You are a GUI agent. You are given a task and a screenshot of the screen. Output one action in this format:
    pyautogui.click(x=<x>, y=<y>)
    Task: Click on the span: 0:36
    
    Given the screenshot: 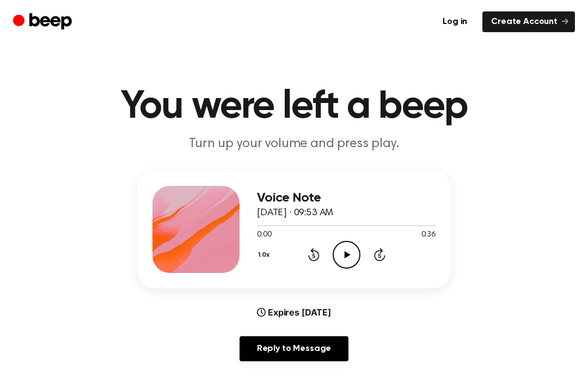 What is the action you would take?
    pyautogui.click(x=429, y=234)
    